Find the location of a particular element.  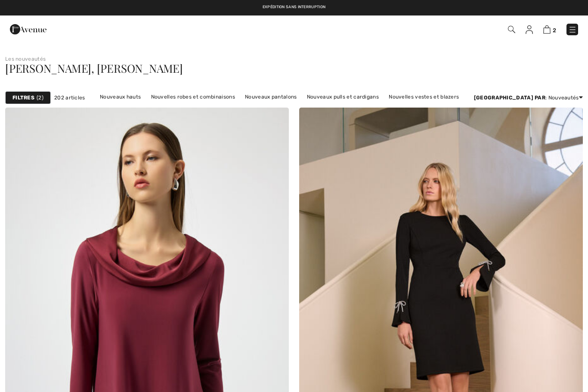

img: Mes infos is located at coordinates (530, 30).